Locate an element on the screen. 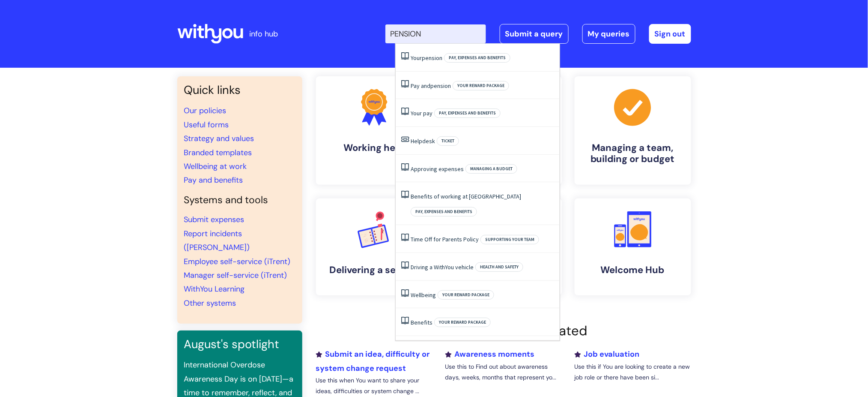 This screenshot has height=397, width=868. h2: Recently added or updated is located at coordinates (504, 331).